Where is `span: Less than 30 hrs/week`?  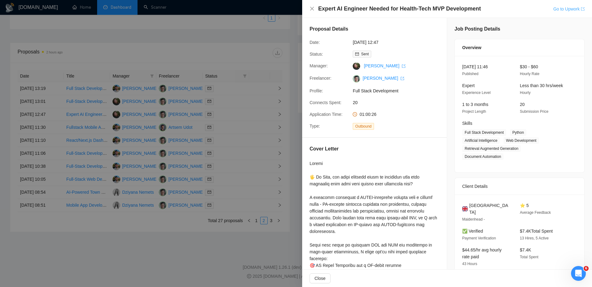
span: Less than 30 hrs/week is located at coordinates (542, 85).